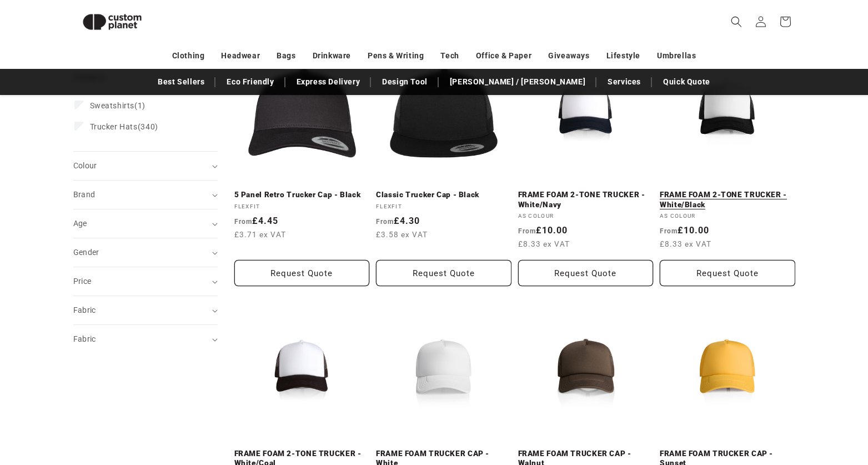 This screenshot has height=465, width=868. What do you see at coordinates (82, 282) in the screenshot?
I see `span: Price` at bounding box center [82, 282].